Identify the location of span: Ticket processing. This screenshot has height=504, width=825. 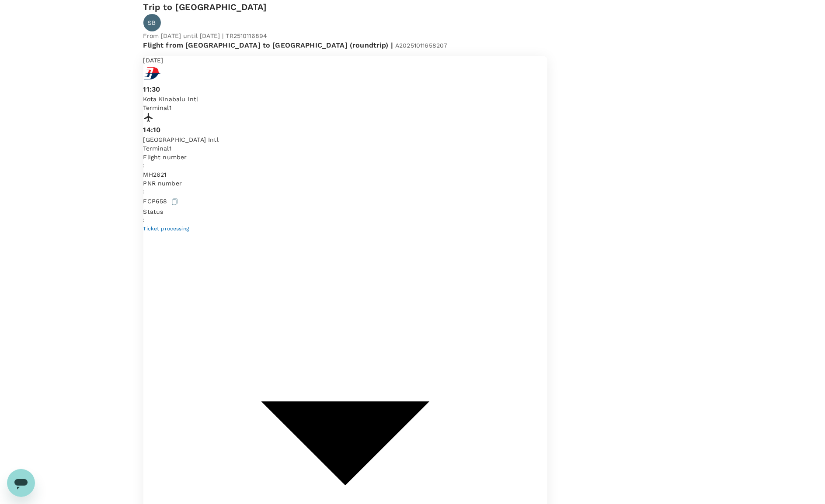
(166, 229).